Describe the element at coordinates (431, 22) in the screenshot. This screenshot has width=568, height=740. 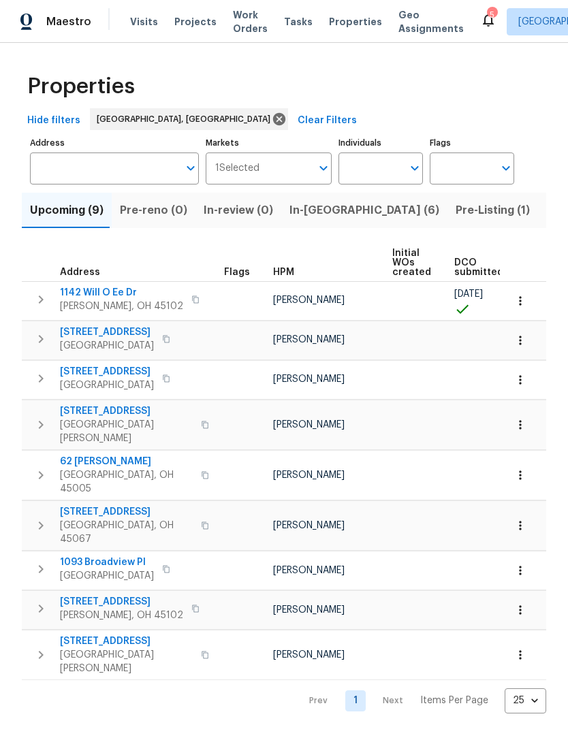
I see `span: Geo Assignments` at that location.